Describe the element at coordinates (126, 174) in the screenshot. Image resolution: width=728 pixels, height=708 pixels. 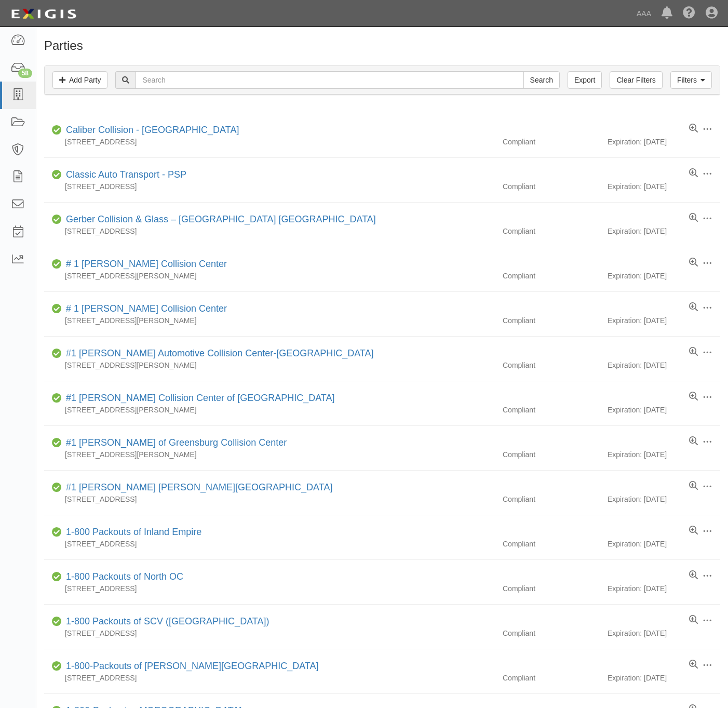
I see `a: Classic Auto Transport - PSP` at that location.